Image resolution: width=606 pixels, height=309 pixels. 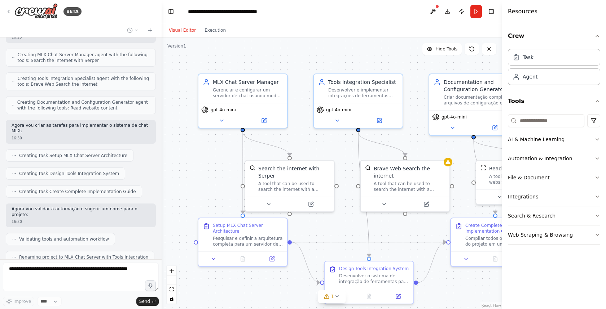 I want to click on div: Create Complete Implementation Guide, so click(x=500, y=229).